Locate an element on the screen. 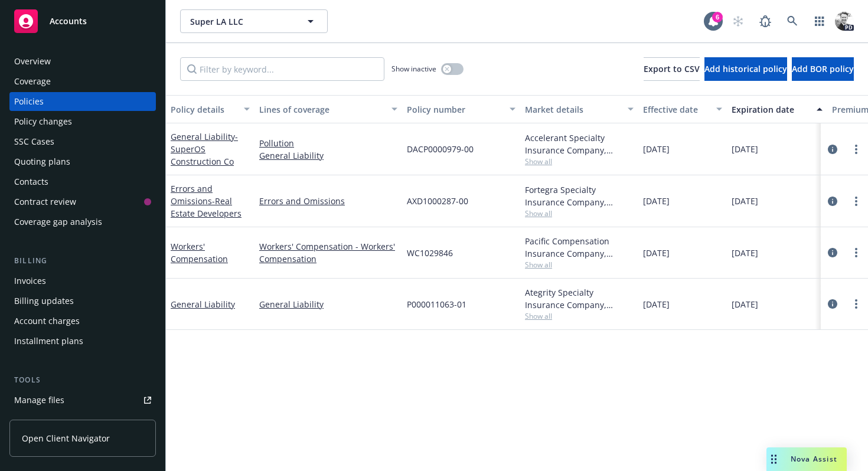  a: Policy changes is located at coordinates (83, 122).